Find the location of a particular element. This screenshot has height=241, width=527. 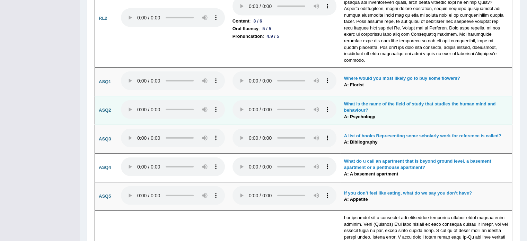

b: If you don’t feel like eating, what do we say you don’t have? is located at coordinates (408, 193).